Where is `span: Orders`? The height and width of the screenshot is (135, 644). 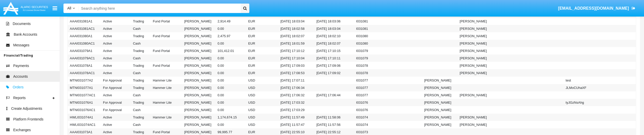 span: Orders is located at coordinates (18, 87).